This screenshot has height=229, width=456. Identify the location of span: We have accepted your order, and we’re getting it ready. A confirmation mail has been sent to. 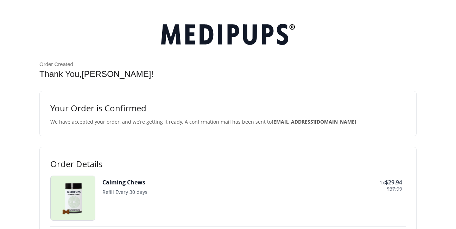
(228, 122).